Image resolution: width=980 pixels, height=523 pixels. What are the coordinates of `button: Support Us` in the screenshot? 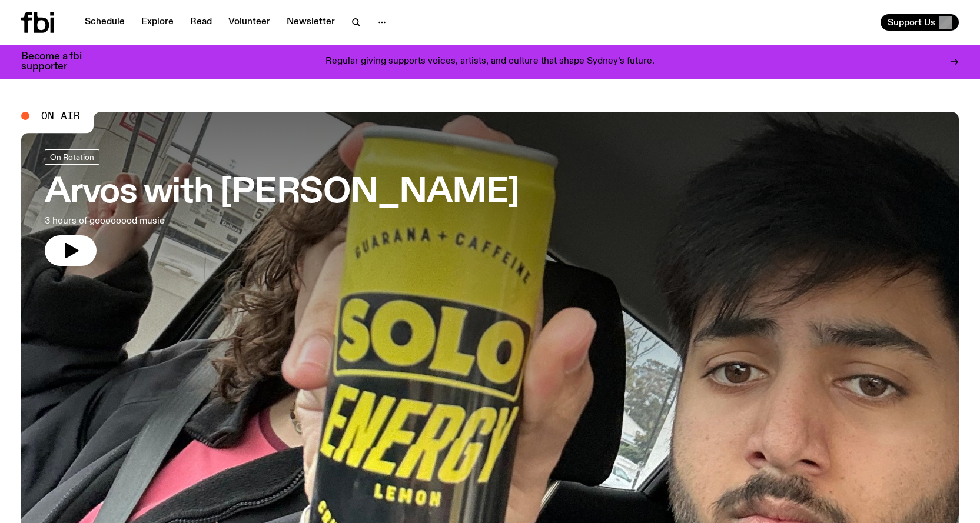 It's located at (920, 22).